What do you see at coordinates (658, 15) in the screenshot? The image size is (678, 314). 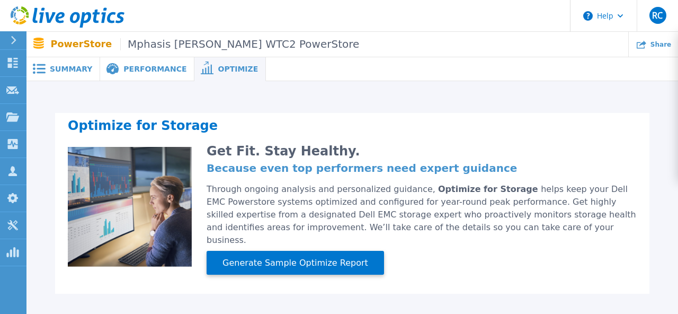 I see `span: RC` at bounding box center [658, 15].